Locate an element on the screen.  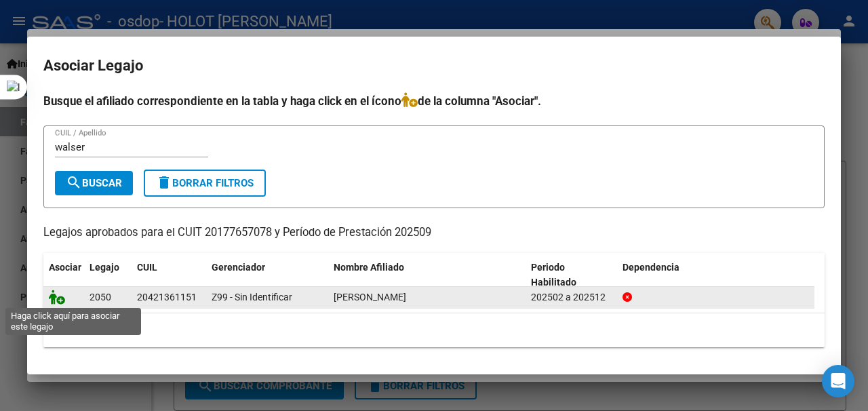
div: Open Intercom Messenger is located at coordinates (838, 381).